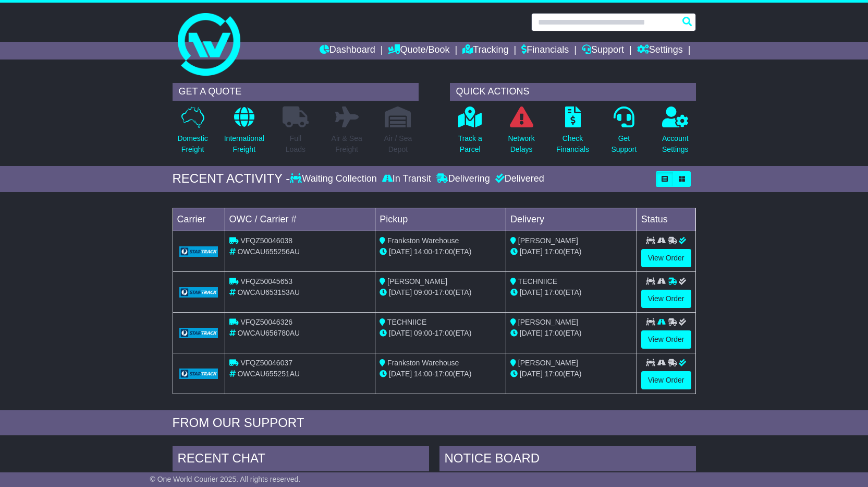 The width and height of the screenshot is (868, 487). What do you see at coordinates (675, 144) in the screenshot?
I see `p: Account Settings` at bounding box center [675, 144].